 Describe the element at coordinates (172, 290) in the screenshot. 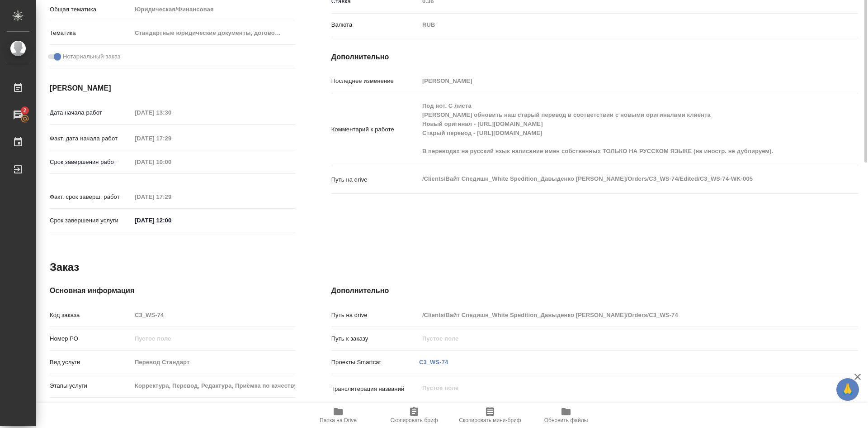

I see `h4: Основная информация` at that location.